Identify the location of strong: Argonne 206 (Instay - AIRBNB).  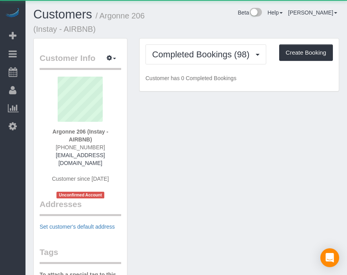
(80, 135).